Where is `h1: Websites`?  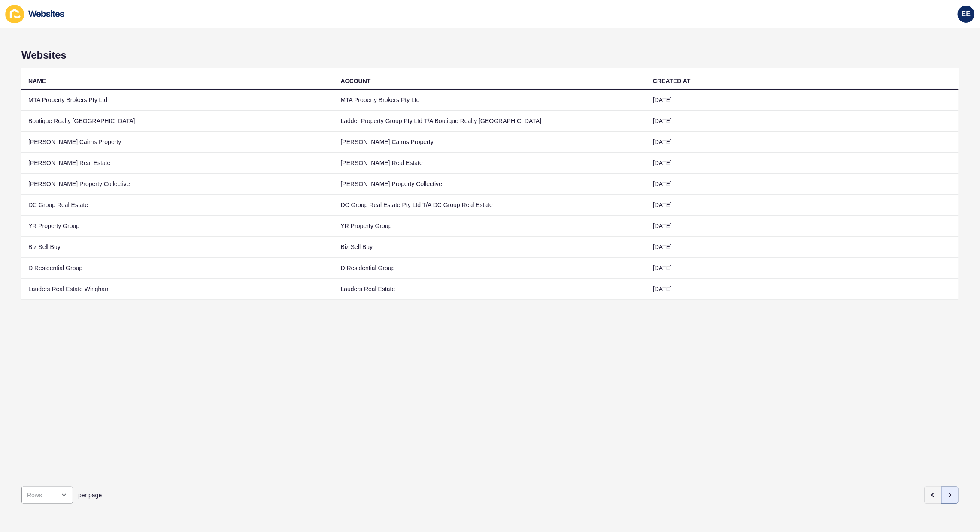 h1: Websites is located at coordinates (490, 55).